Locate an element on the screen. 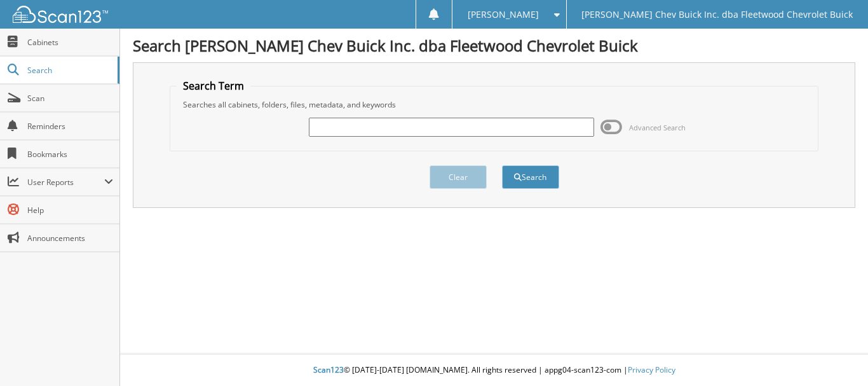 The height and width of the screenshot is (386, 868). button: Search is located at coordinates (530, 177).